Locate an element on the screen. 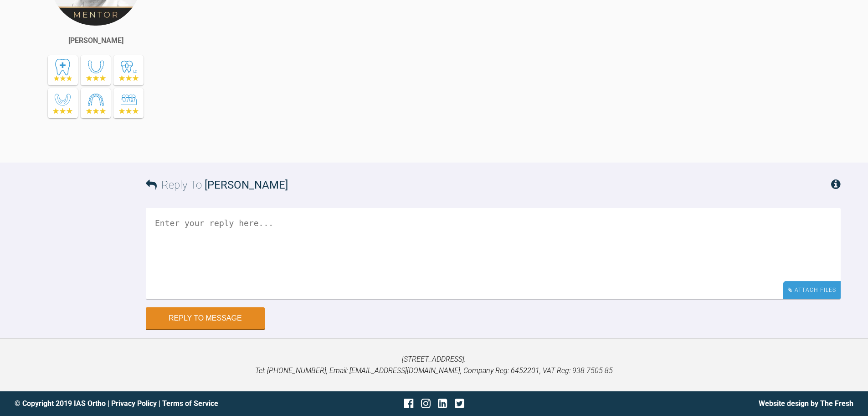 This screenshot has width=868, height=416. a: Website design by The Fresh is located at coordinates (806, 403).